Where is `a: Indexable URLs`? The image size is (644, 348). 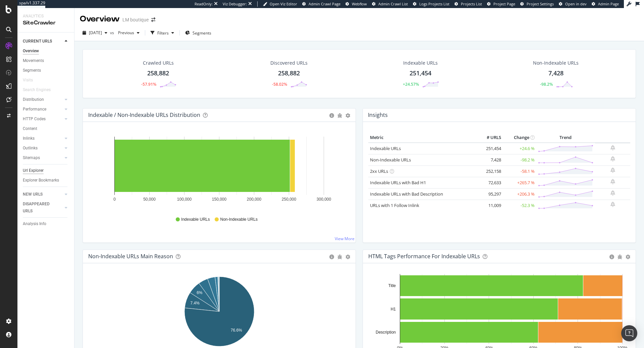
a: Indexable URLs is located at coordinates (385, 149).